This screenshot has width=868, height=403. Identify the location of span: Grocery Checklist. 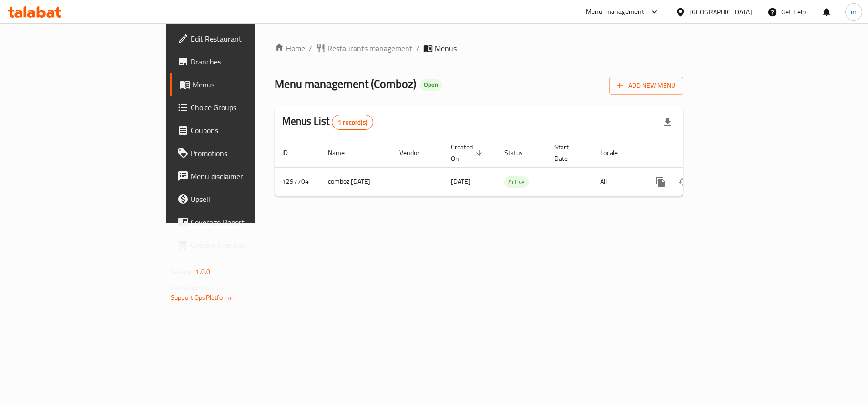
(246, 245).